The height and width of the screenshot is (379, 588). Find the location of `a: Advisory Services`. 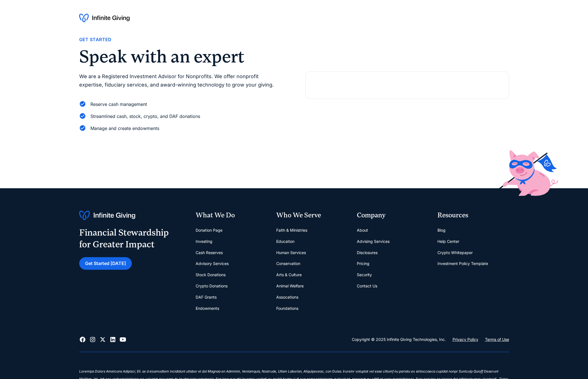

a: Advisory Services is located at coordinates (212, 263).